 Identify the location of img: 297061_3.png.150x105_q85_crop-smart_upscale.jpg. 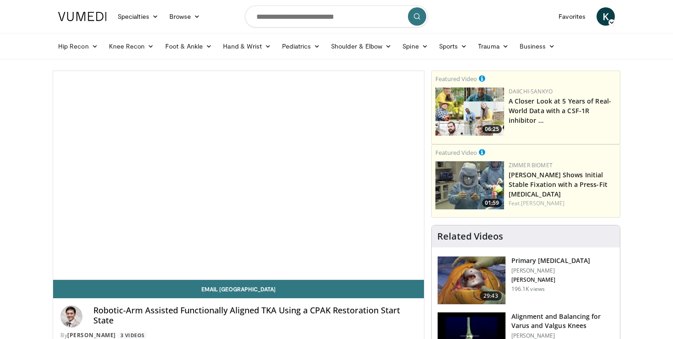
(471, 280).